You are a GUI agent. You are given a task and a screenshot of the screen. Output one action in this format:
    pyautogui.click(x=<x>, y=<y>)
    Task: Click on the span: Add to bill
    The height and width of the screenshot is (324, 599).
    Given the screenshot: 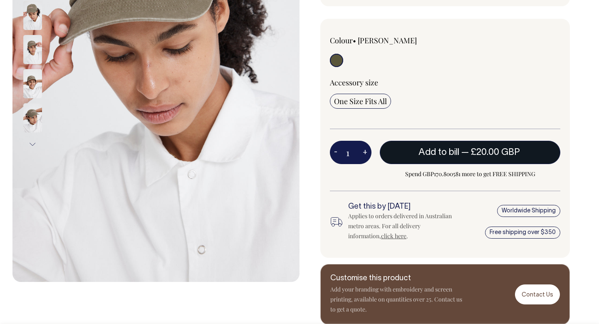 What is the action you would take?
    pyautogui.click(x=439, y=152)
    